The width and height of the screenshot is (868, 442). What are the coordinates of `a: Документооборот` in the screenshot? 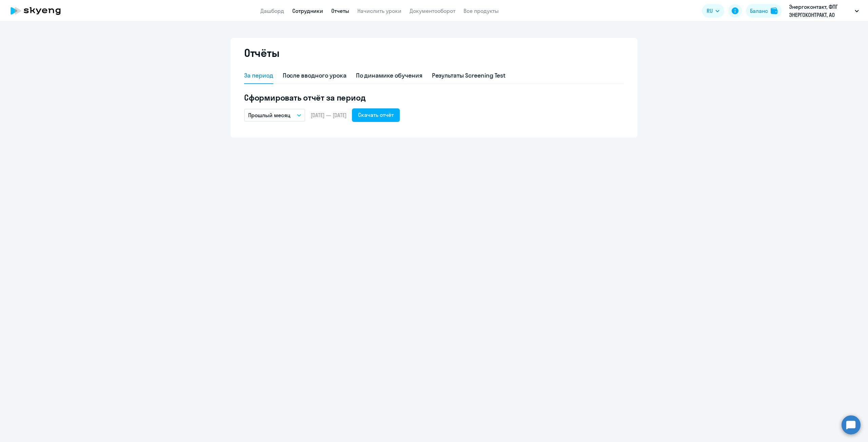 It's located at (432, 11).